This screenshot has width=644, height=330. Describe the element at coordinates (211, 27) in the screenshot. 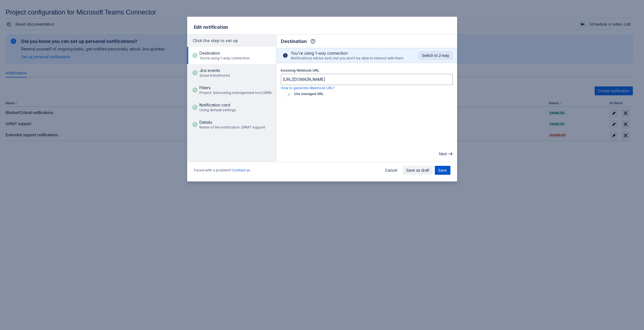

I see `span: Edit notification` at that location.